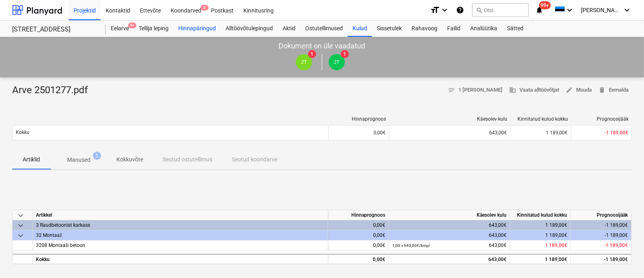  What do you see at coordinates (515, 29) in the screenshot?
I see `a: Sätted` at bounding box center [515, 29].